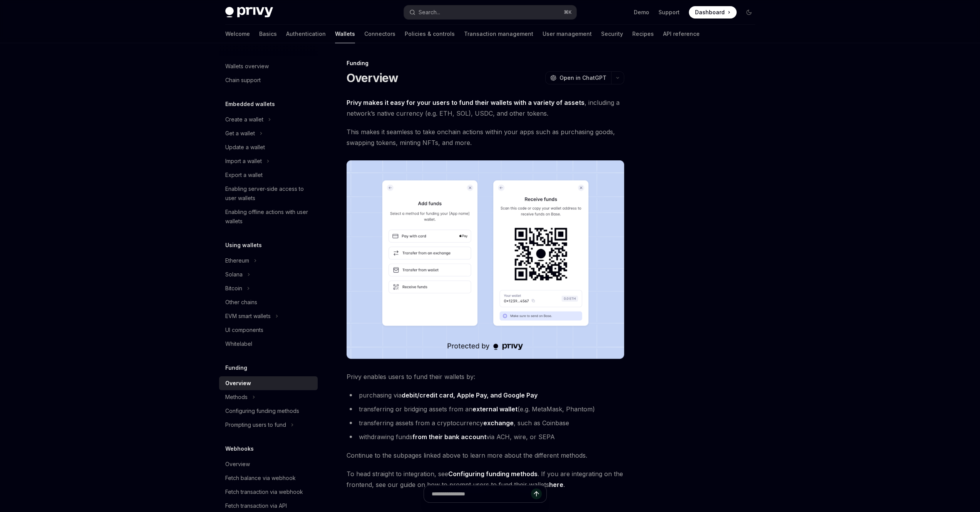 This screenshot has width=980, height=512. What do you see at coordinates (268, 302) in the screenshot?
I see `a: Other chains` at bounding box center [268, 302].